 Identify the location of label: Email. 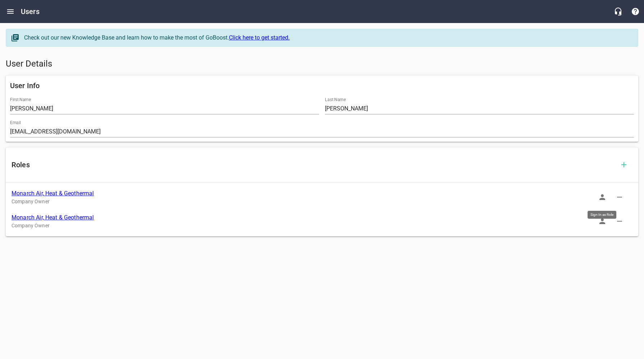
(15, 123).